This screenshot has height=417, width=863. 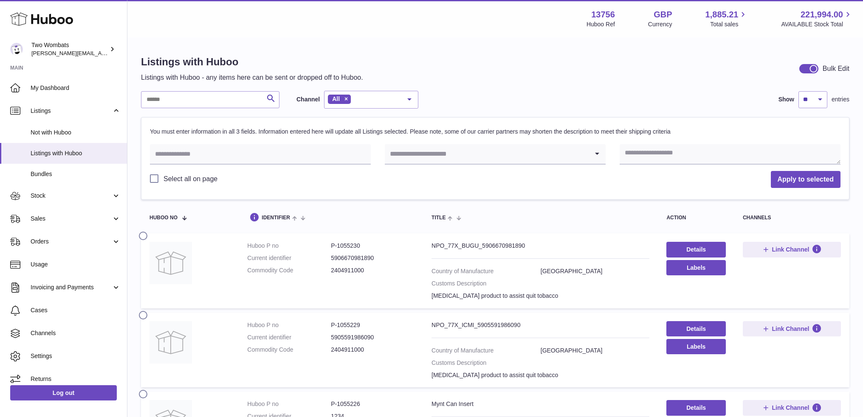 I want to click on span: Usage, so click(x=76, y=265).